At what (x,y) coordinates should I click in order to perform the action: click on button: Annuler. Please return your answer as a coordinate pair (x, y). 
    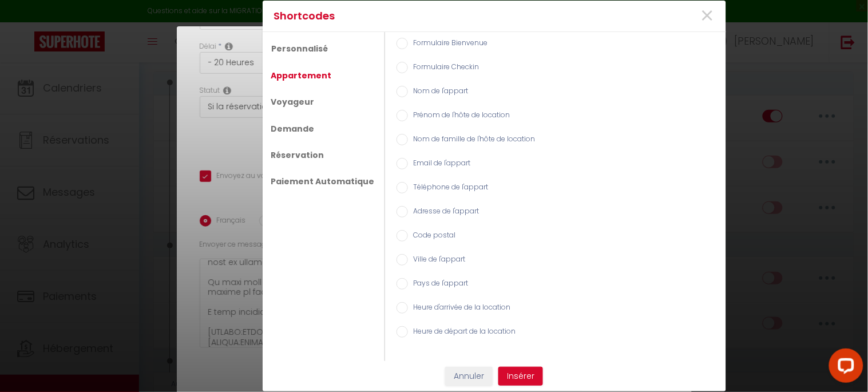
    Looking at the image, I should click on (469, 376).